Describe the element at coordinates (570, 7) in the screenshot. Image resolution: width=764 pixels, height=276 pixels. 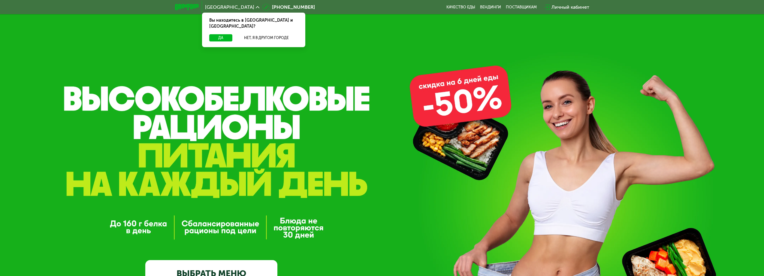
I see `div: Личный кабинет` at that location.